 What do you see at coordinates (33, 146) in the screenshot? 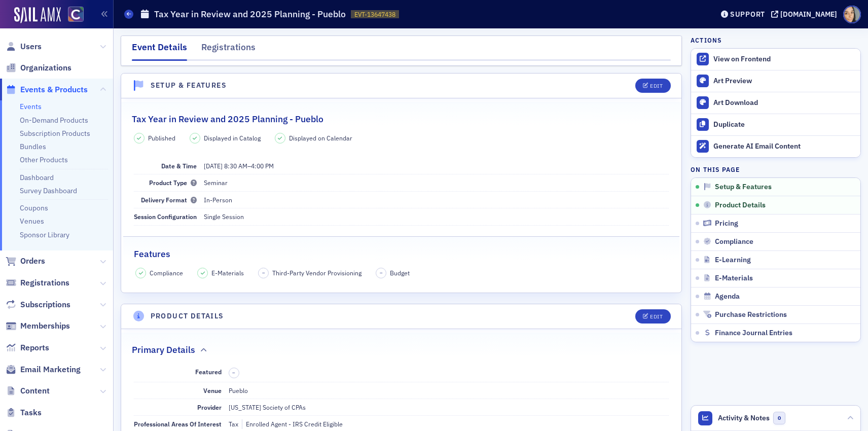
I see `a: Bundles` at bounding box center [33, 146].